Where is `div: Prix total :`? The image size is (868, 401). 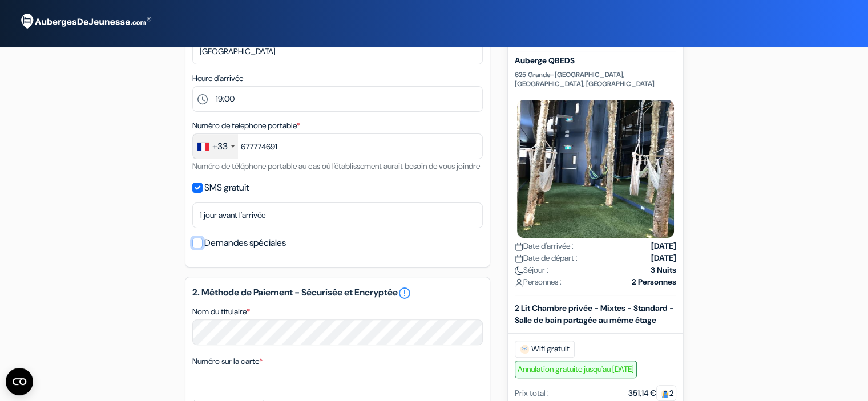 div: Prix total : is located at coordinates (532, 393).